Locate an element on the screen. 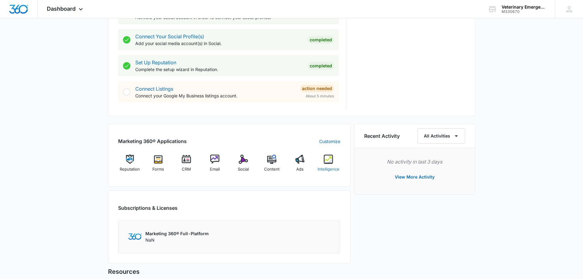 This screenshot has height=279, width=583. div: Action Needed is located at coordinates (317, 88).